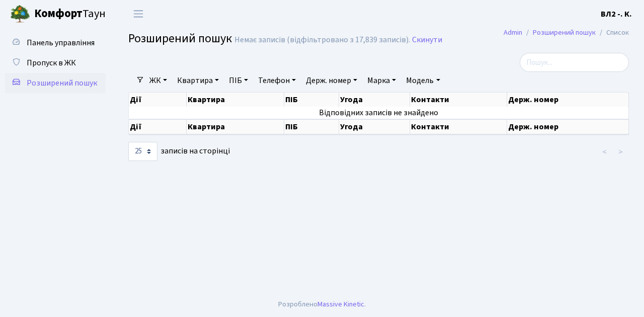  I want to click on span: Панель управління, so click(60, 42).